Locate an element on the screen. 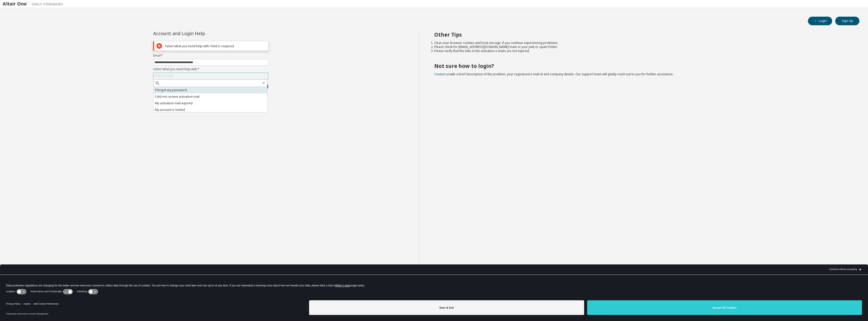 Image resolution: width=868 pixels, height=321 pixels. button: Sign Up is located at coordinates (847, 21).